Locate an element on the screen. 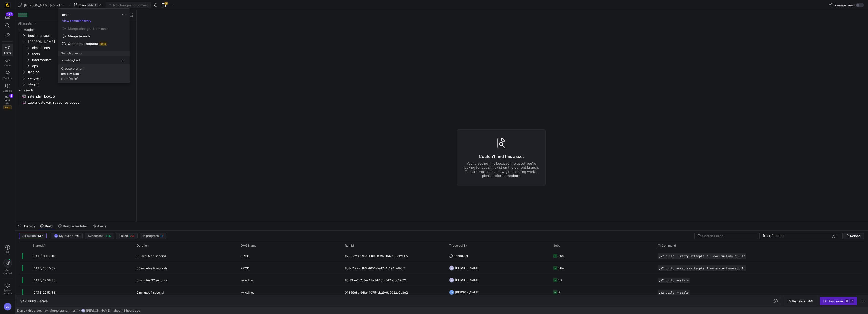  button: Merge branch is located at coordinates (94, 36).